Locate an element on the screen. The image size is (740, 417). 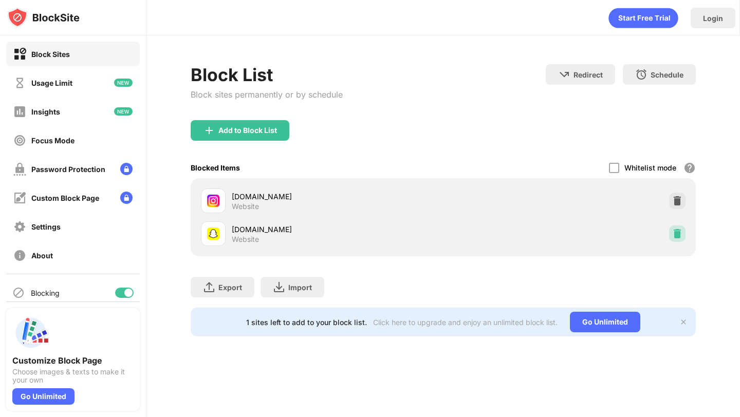
img: x-button.svg is located at coordinates (683, 322).